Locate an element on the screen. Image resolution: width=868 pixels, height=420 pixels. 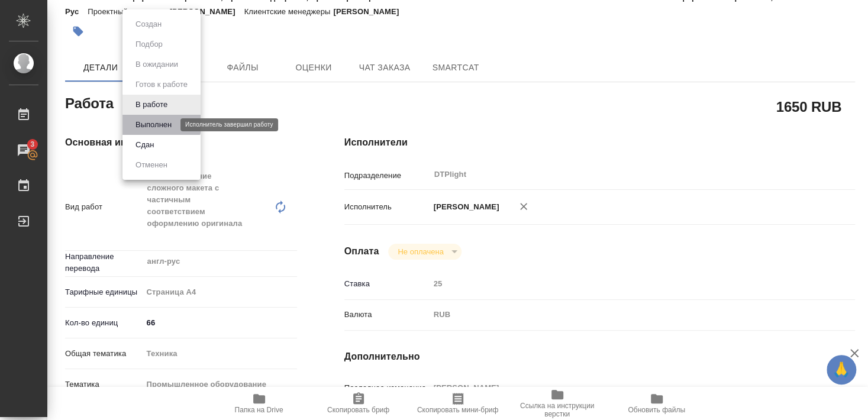
button: Отменен is located at coordinates (152, 165).